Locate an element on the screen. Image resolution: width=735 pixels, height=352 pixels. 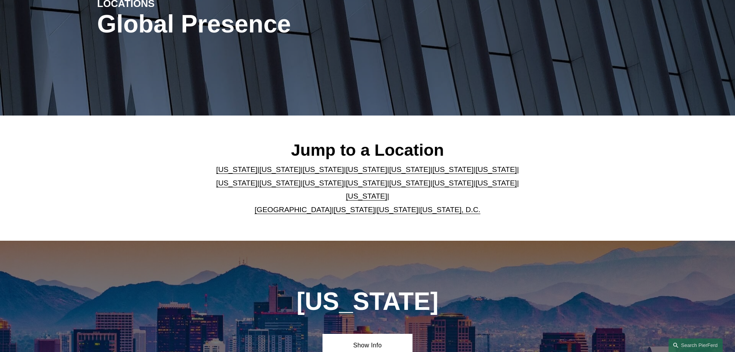
h1: Global Presence is located at coordinates (277, 24).